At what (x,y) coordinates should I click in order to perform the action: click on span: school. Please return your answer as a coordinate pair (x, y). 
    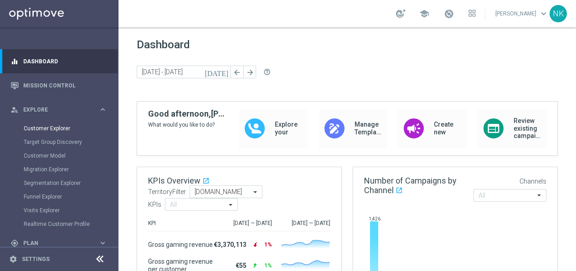
    Looking at the image, I should click on (424, 14).